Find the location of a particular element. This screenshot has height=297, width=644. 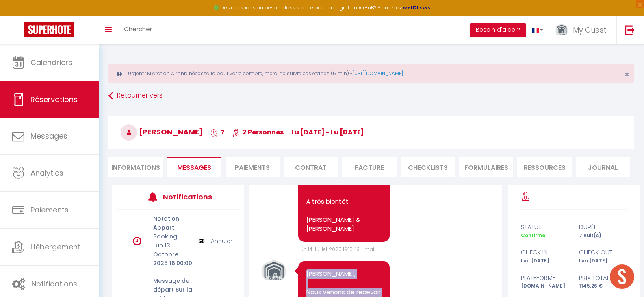

button: Close is located at coordinates (626, 74).